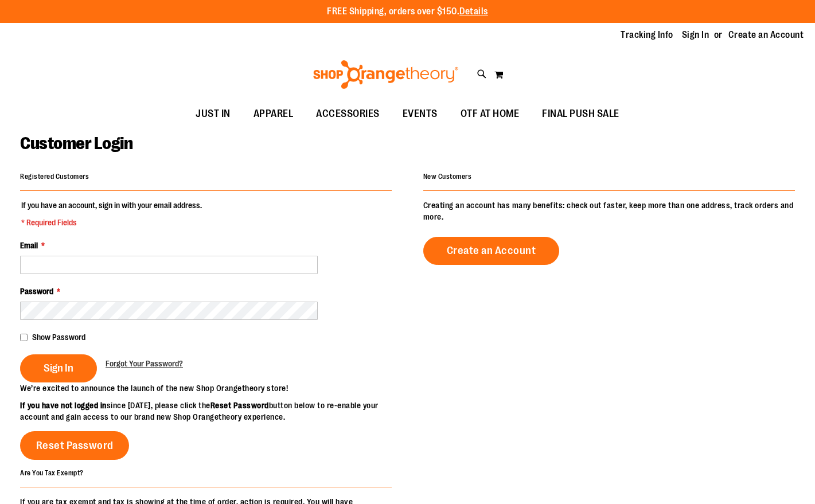 The image size is (815, 504). What do you see at coordinates (75, 446) in the screenshot?
I see `span: Reset Password` at bounding box center [75, 446].